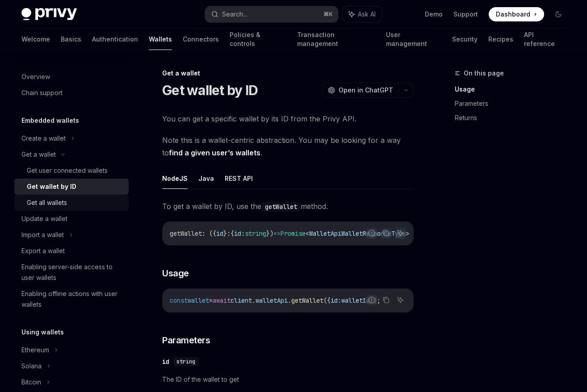  I want to click on a: Dashboard, so click(517, 14).